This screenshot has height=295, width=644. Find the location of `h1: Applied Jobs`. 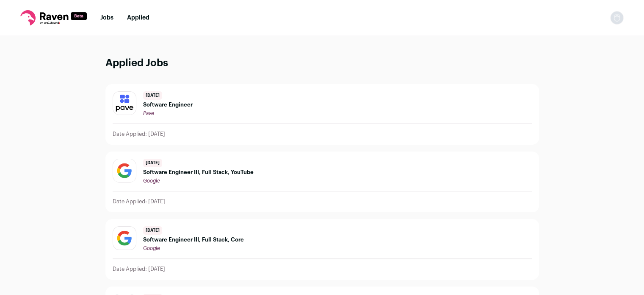

h1: Applied Jobs is located at coordinates (322, 64).